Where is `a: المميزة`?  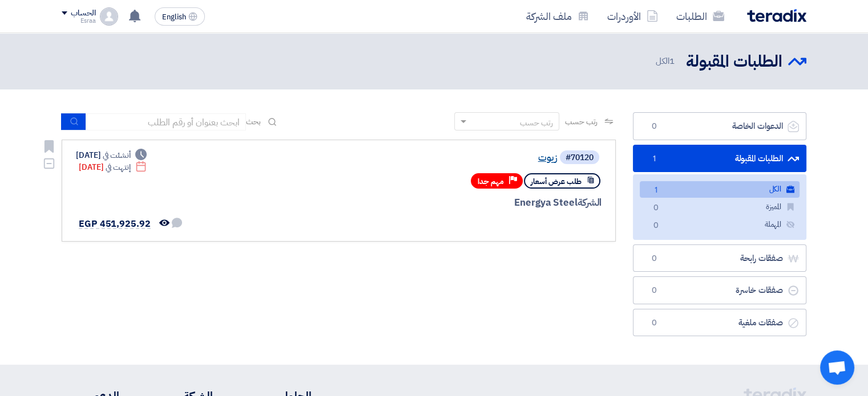 a: المميزة is located at coordinates (719, 207).